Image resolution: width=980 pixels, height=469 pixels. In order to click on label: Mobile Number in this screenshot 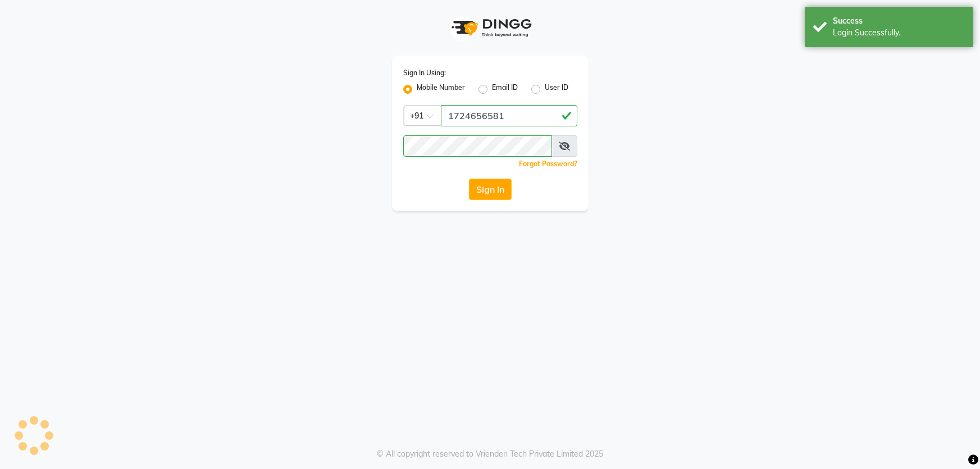, I will do `click(441, 89)`.